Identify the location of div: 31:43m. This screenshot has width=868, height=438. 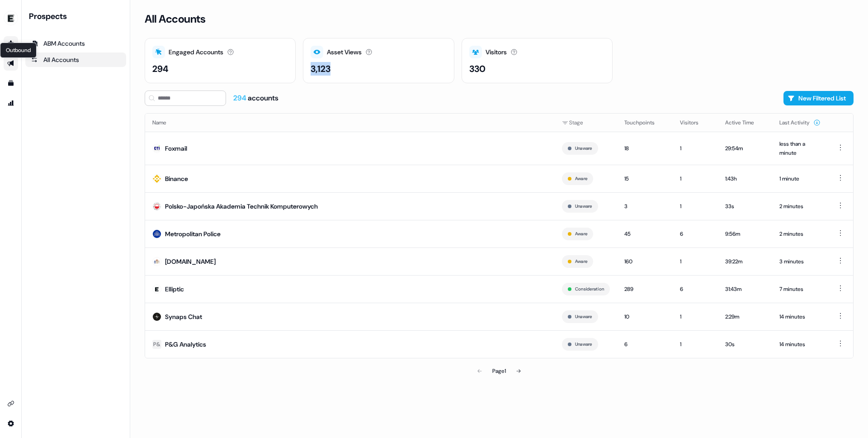
(745, 289).